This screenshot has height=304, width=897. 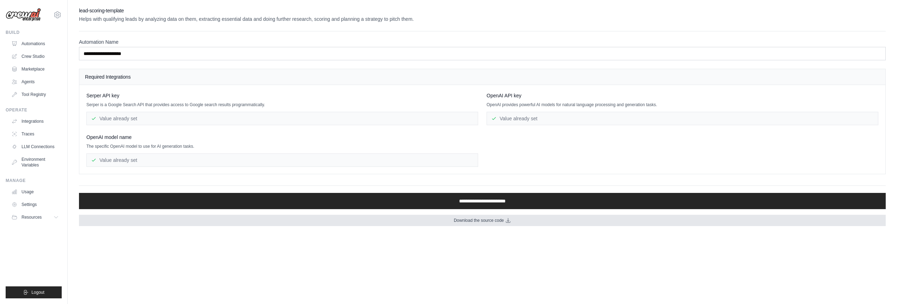 I want to click on a: Settings, so click(x=35, y=205).